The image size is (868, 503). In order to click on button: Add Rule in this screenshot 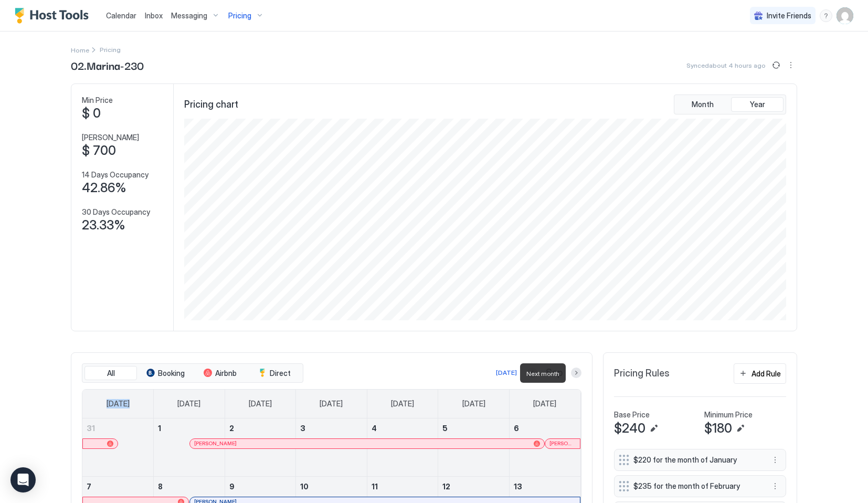, I will do `click(760, 373)`.